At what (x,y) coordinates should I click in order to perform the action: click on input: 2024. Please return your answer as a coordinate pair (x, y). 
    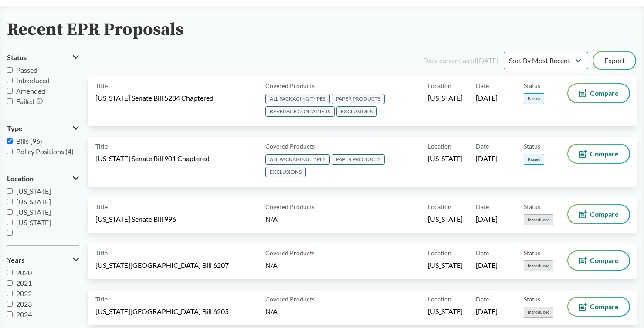
    Looking at the image, I should click on (10, 314).